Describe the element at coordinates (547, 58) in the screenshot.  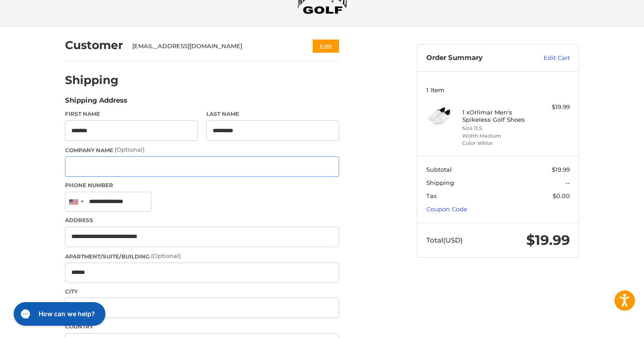
I see `a: Edit Cart` at that location.